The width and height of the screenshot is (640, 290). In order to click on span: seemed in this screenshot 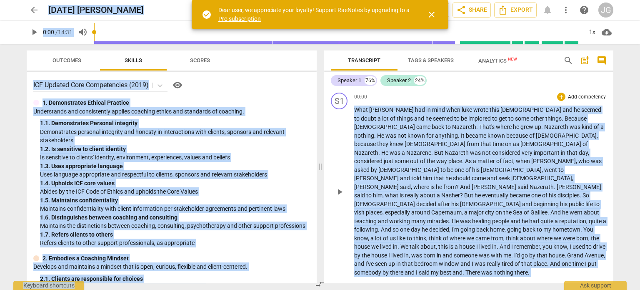, I will do `click(443, 118)`.